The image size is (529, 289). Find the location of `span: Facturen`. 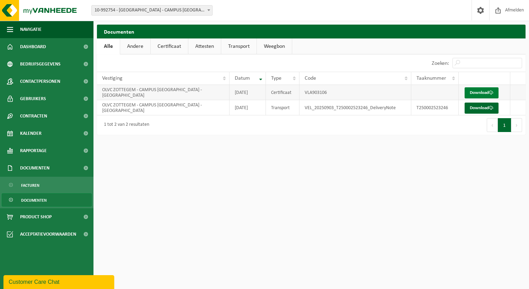

span: Facturen is located at coordinates (30, 185).